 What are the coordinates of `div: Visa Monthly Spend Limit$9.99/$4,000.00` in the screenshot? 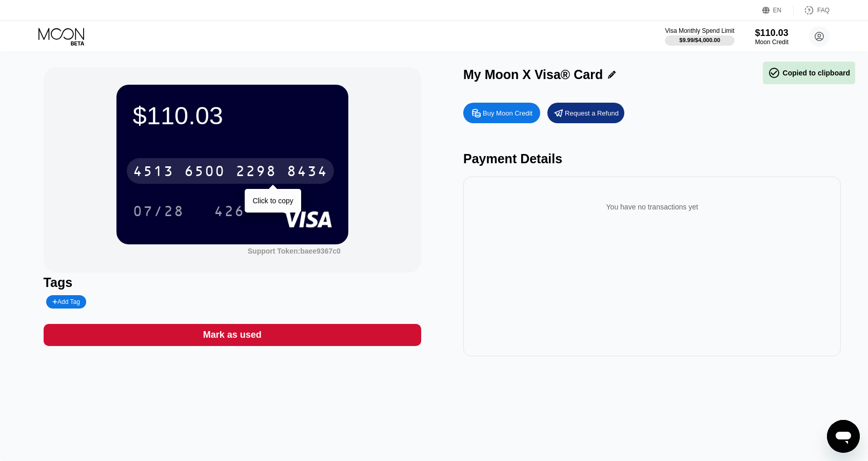 It's located at (700, 36).